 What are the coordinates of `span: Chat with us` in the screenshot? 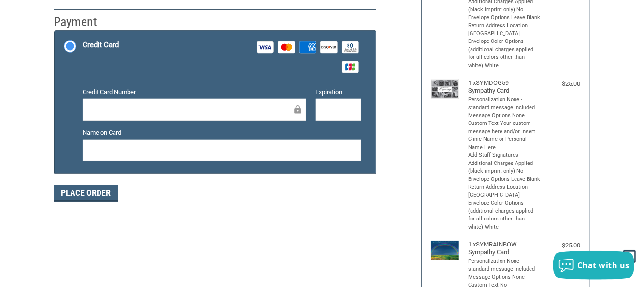 It's located at (604, 266).